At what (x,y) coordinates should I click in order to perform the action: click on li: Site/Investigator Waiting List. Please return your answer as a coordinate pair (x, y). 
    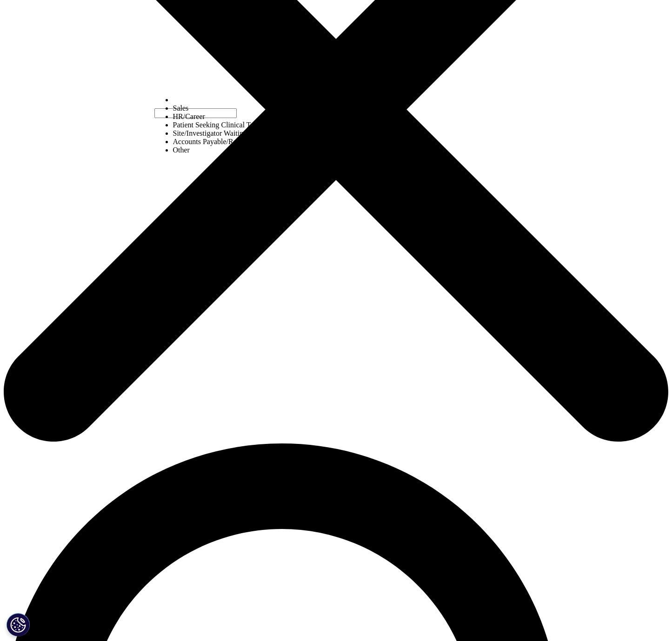
    Looking at the image, I should click on (218, 133).